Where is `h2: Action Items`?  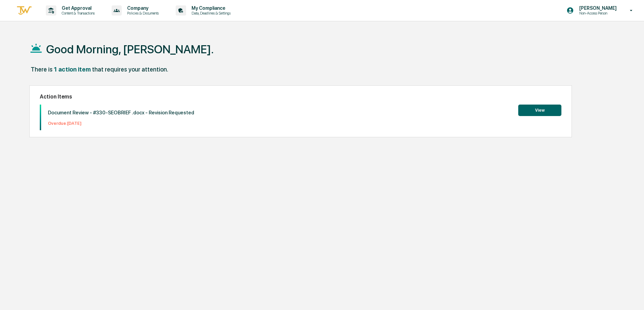
h2: Action Items is located at coordinates (301, 97).